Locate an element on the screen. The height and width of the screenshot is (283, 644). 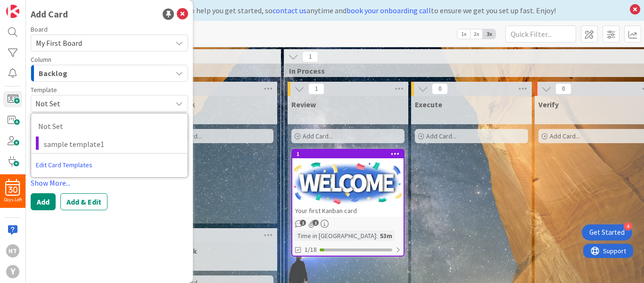
span: 1x is located at coordinates (464, 34).